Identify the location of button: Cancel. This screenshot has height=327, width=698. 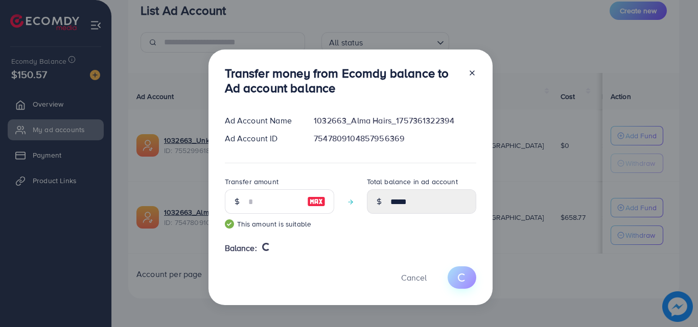
(414, 277).